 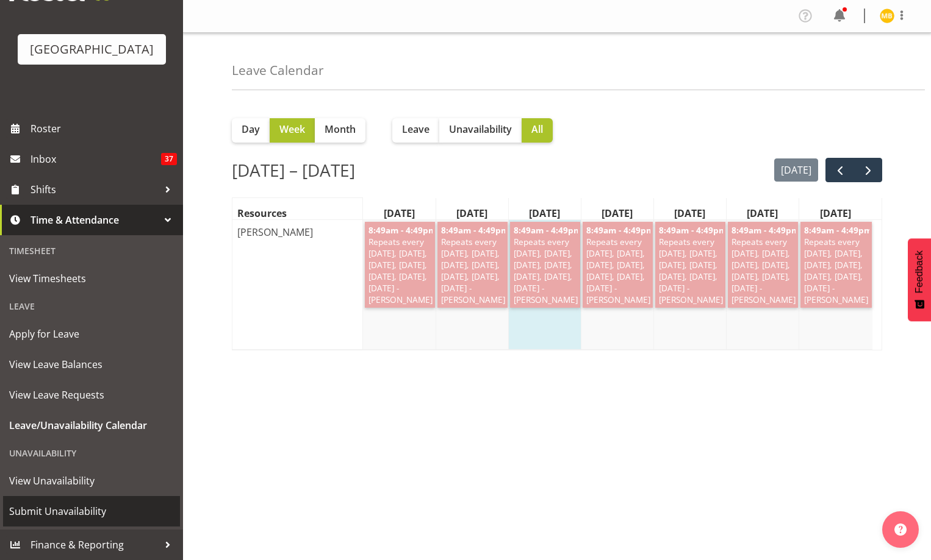 What do you see at coordinates (91, 278) in the screenshot?
I see `span: View Timesheets` at bounding box center [91, 278].